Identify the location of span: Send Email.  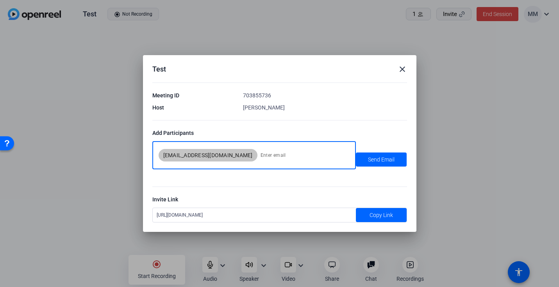
(381, 159).